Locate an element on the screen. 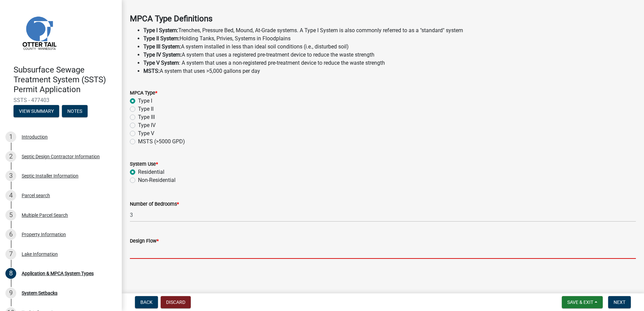  button: View Summary is located at coordinates (36, 111).